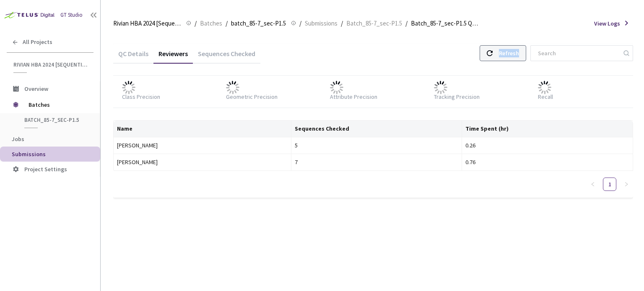  I want to click on button: left, so click(593, 184).